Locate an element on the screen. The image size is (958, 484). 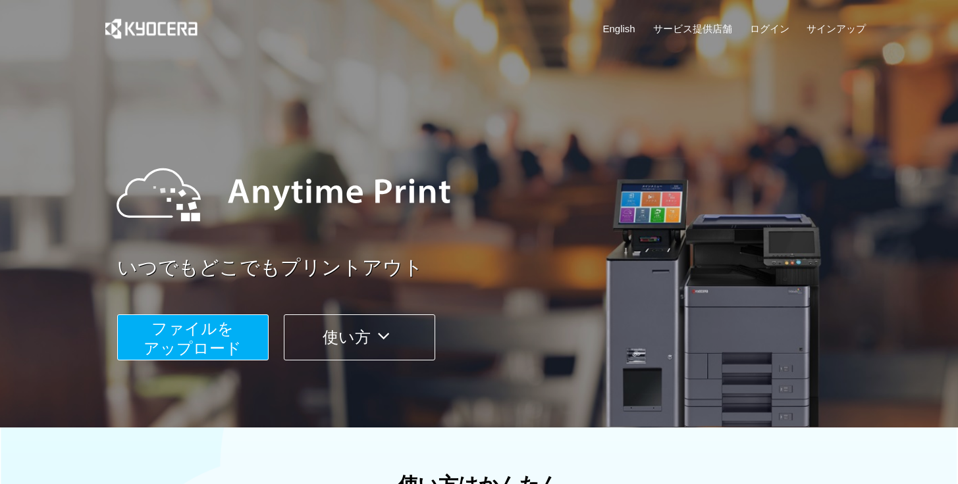
a: いつでもどこでもプリントアウト is located at coordinates (496, 268).